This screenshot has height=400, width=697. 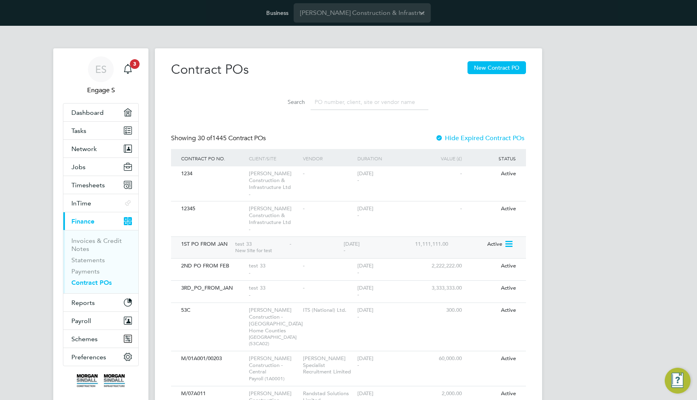 I want to click on span: 2,000.00, so click(x=451, y=393).